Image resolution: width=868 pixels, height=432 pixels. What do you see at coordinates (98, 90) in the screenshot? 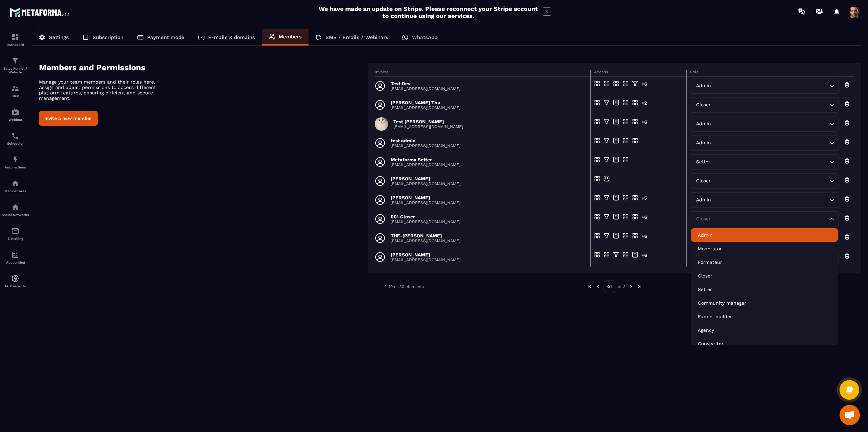
I see `p: Manage your team members and their roles here. Assign and adjust permissions to access different ...` at bounding box center [98, 90].